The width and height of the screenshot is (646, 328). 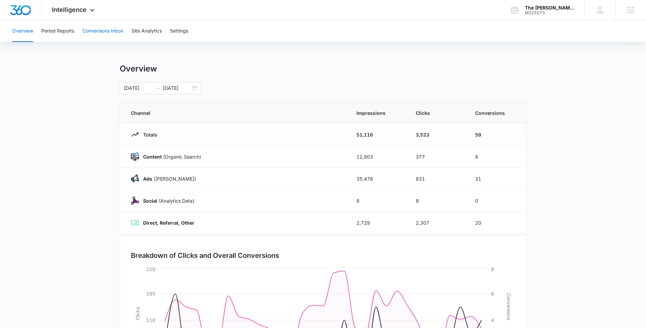 What do you see at coordinates (58, 31) in the screenshot?
I see `button: Period Reports` at bounding box center [58, 31].